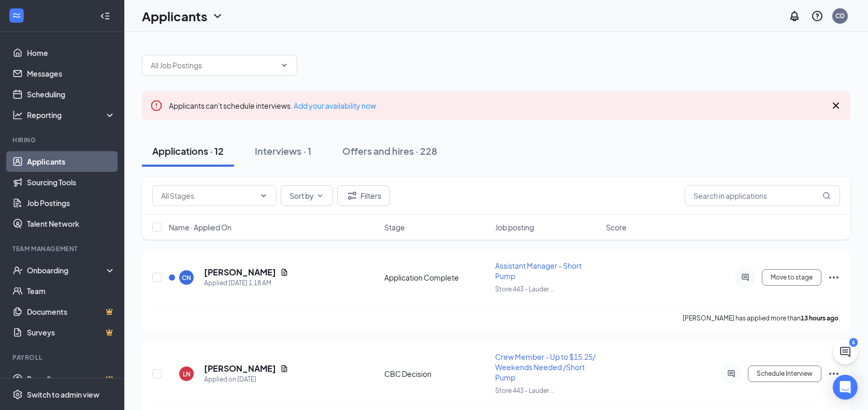 The width and height of the screenshot is (868, 410). What do you see at coordinates (17, 16) in the screenshot?
I see `svg: WorkstreamLogo` at bounding box center [17, 16].